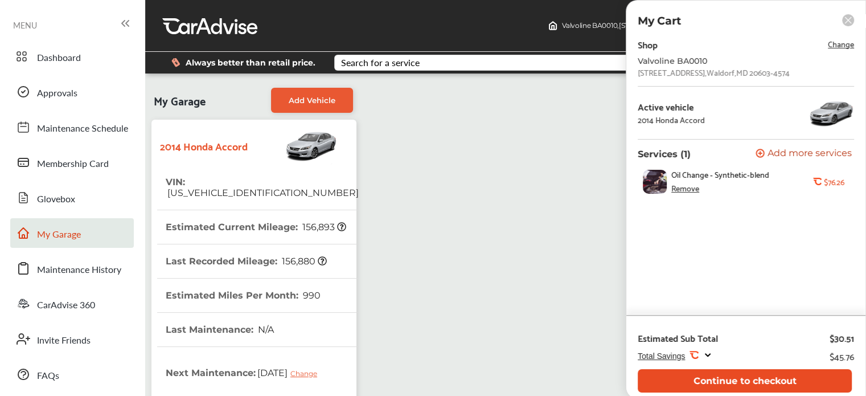 The height and width of the screenshot is (396, 866). I want to click on div: 2014 Honda Accord, so click(671, 120).